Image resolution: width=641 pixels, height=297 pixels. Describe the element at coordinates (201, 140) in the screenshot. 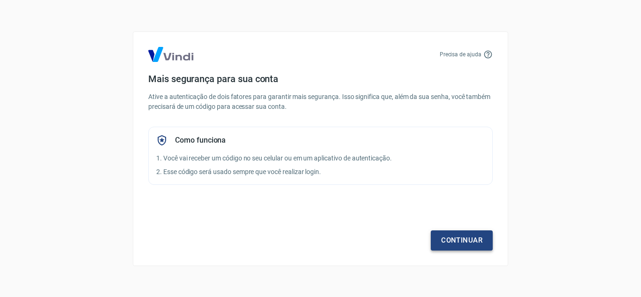

I see `h5: Como funciona` at that location.